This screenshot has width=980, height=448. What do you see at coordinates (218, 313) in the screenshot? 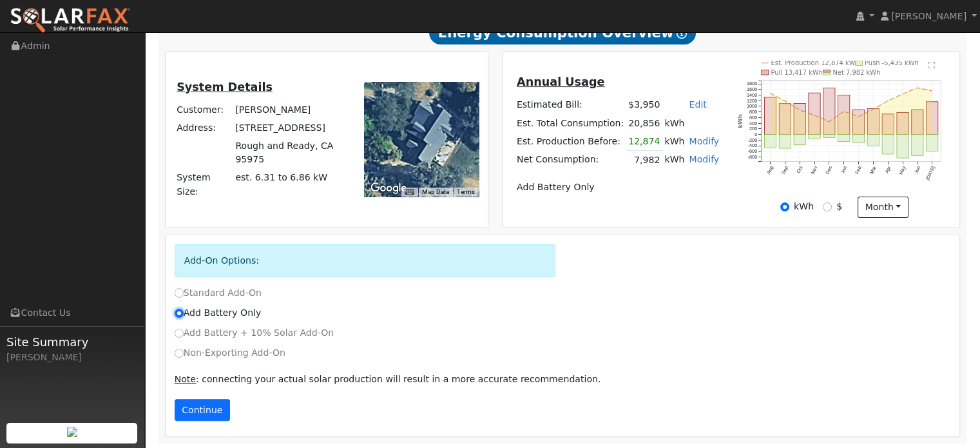
I see `label: Add Battery Only` at bounding box center [218, 313].